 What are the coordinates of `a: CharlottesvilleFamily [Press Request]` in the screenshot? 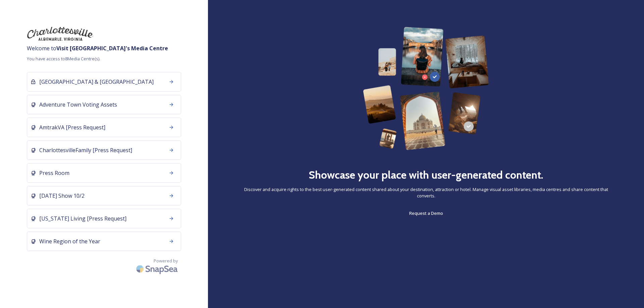 It's located at (104, 152).